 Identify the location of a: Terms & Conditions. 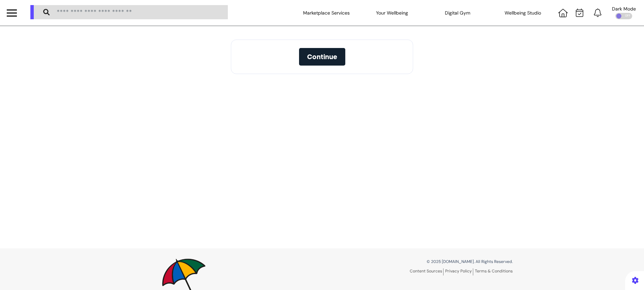
(494, 271).